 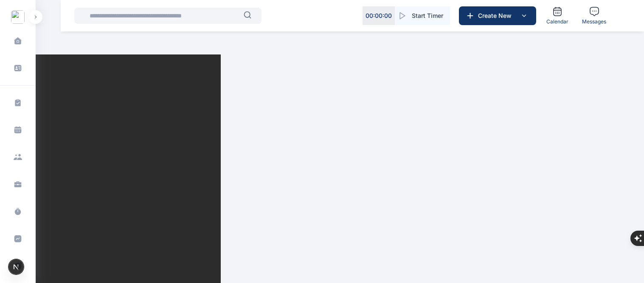 What do you see at coordinates (379, 16) in the screenshot?
I see `p: 00 : 00 : 00` at bounding box center [379, 16].